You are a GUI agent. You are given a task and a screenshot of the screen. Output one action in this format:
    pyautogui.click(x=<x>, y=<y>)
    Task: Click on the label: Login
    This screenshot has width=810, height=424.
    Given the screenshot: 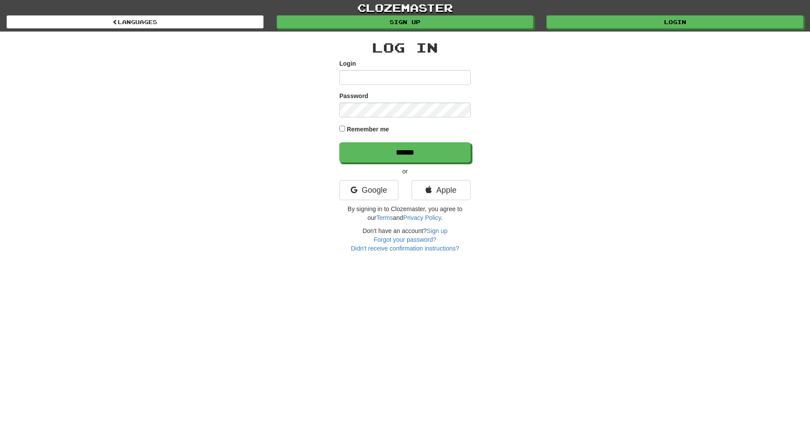 What is the action you would take?
    pyautogui.click(x=348, y=63)
    